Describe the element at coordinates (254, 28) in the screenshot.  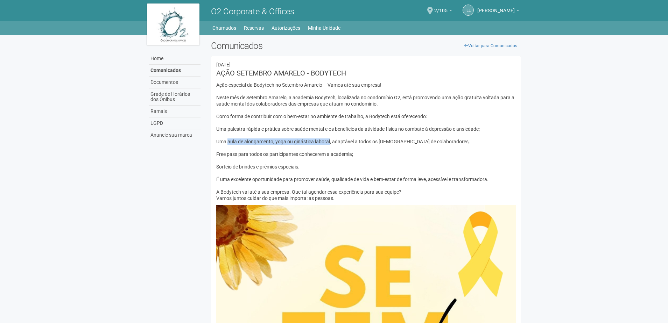
I see `a: Reservas` at that location.